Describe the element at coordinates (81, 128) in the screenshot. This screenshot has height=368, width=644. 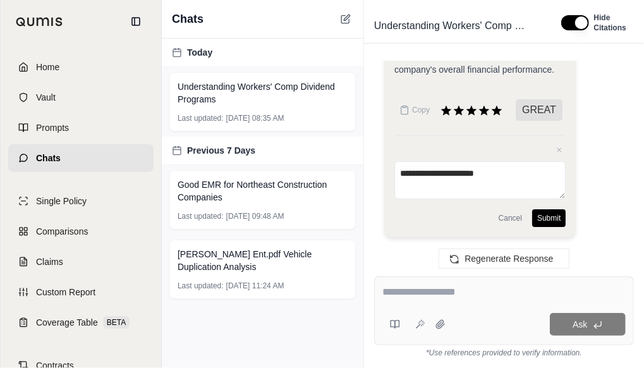
I see `a: Prompts` at that location.